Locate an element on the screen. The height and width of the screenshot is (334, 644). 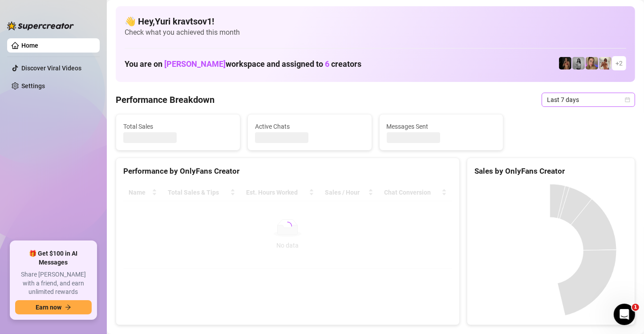
h1: You are on workspace and assigned to creators is located at coordinates (243, 64).